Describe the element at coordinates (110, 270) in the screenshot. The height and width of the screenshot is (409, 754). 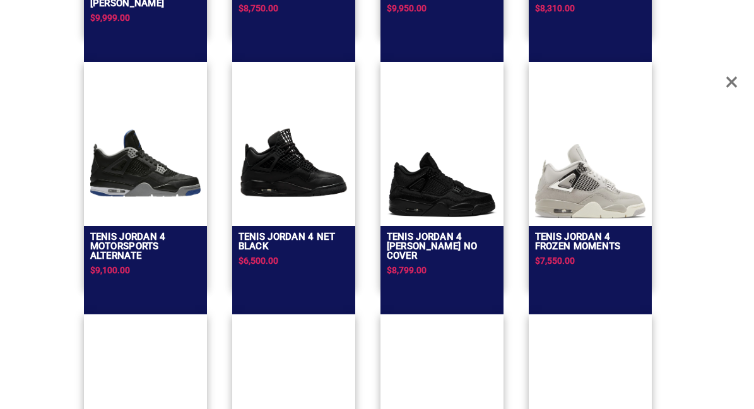
I see `span: $9,100.00` at that location.